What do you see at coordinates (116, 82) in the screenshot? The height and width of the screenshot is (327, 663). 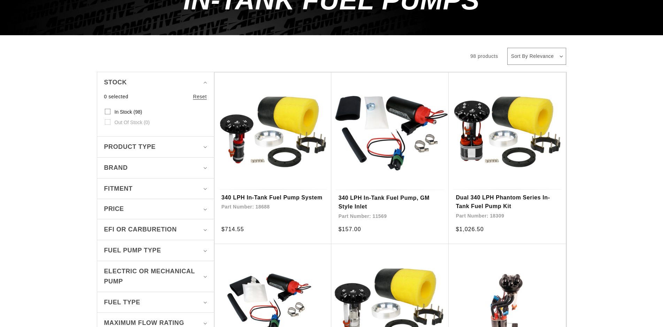 I see `span: Stock` at bounding box center [116, 82].